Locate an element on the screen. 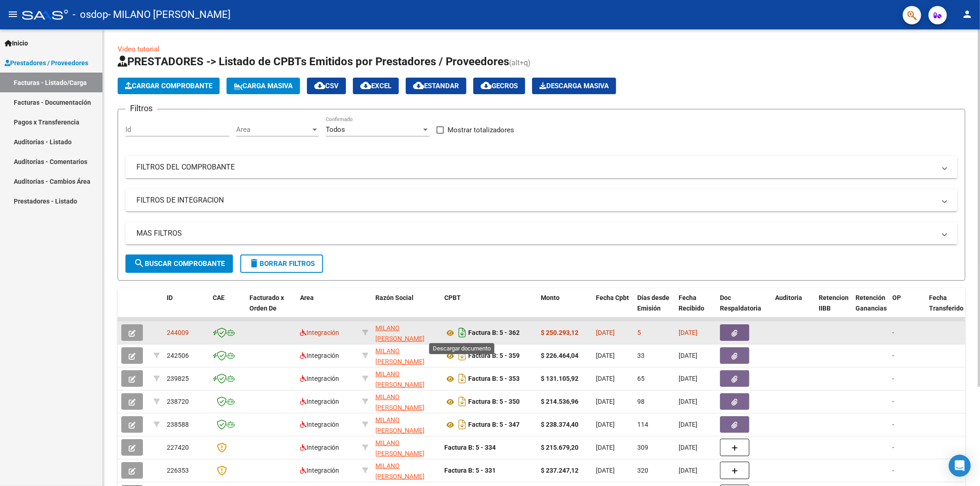  a: Video tutorial is located at coordinates (138, 49).